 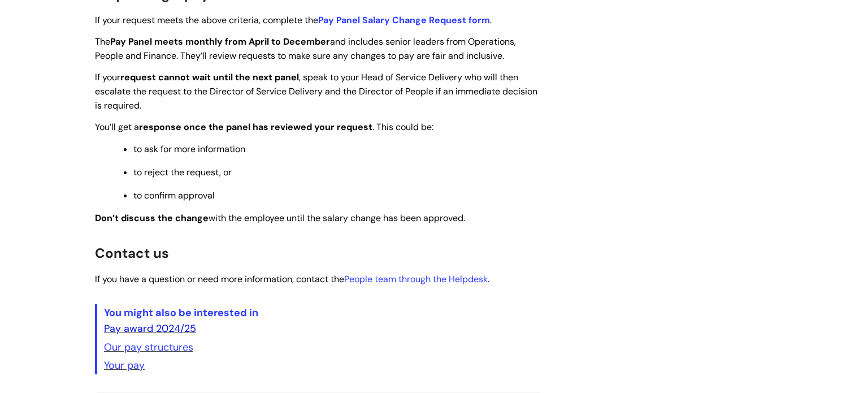 What do you see at coordinates (124, 365) in the screenshot?
I see `a: Your pay` at bounding box center [124, 365].